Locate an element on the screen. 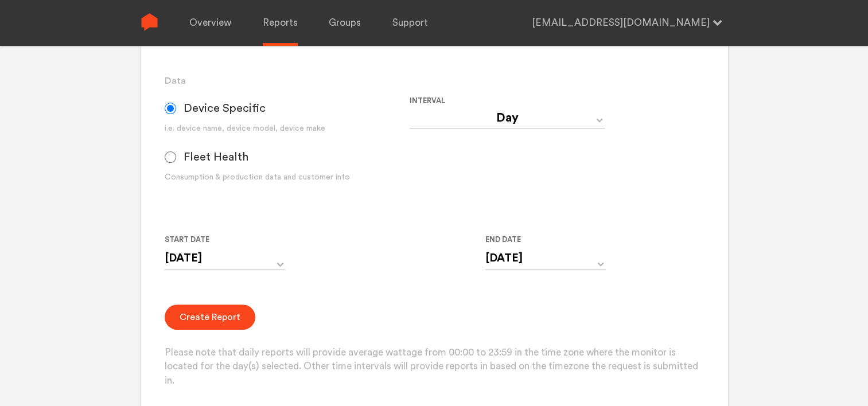  h3: Data is located at coordinates (434, 81).